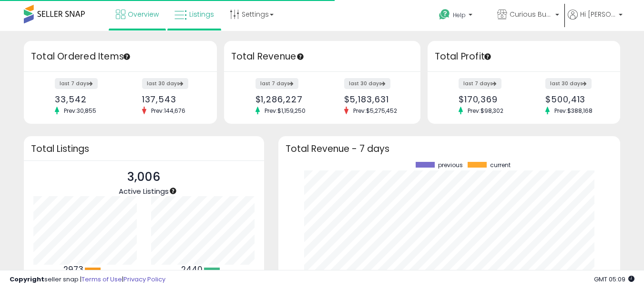  Describe the element at coordinates (87, 279) in the screenshot. I see `div: seller snap | |` at that location.